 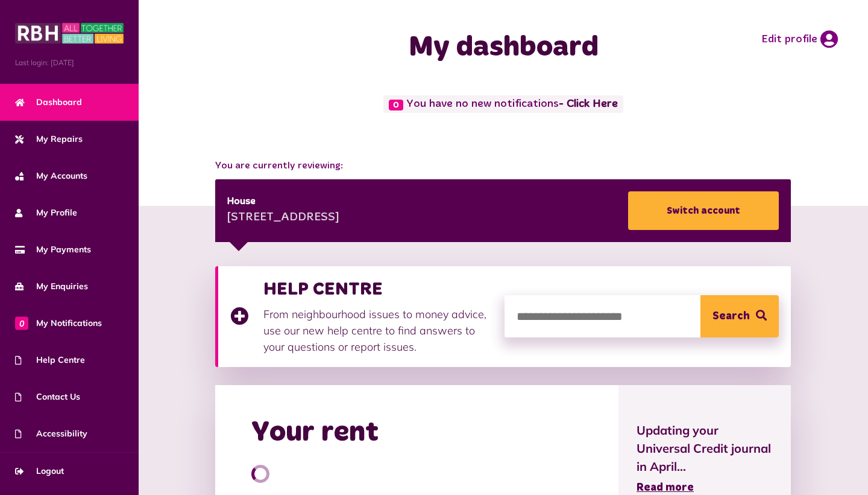 What do you see at coordinates (703, 211) in the screenshot?
I see `a: Switch account` at bounding box center [703, 211].